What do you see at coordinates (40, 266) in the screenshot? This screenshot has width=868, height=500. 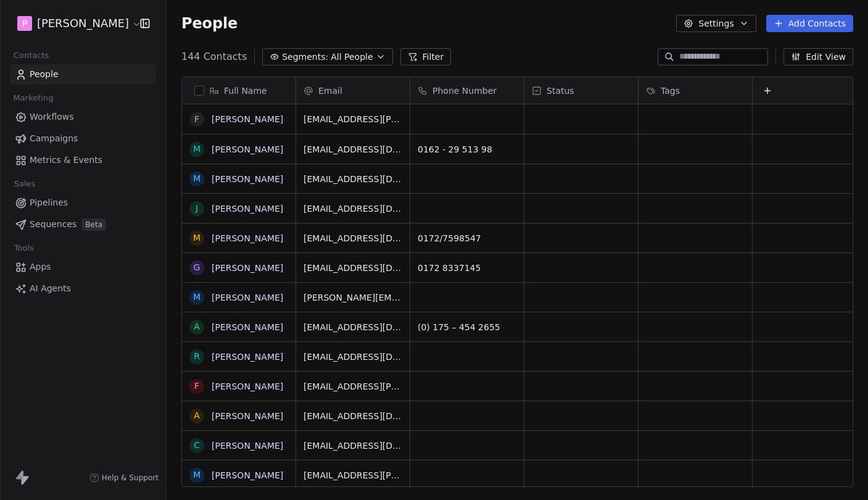 I see `span: Apps` at bounding box center [40, 266].